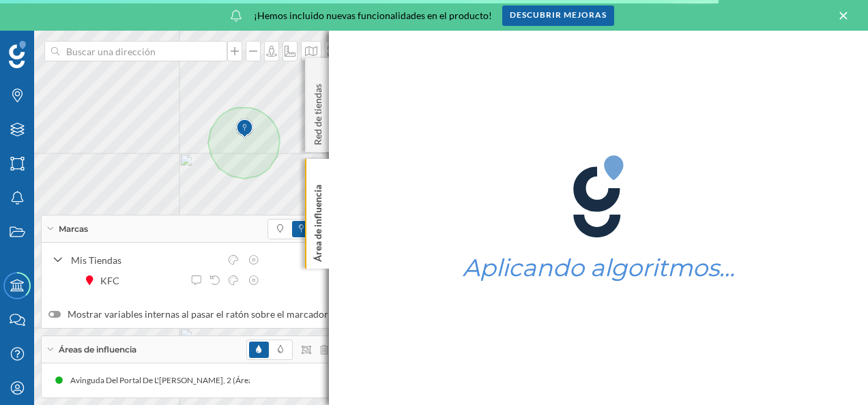  Describe the element at coordinates (17, 55) in the screenshot. I see `img: Geoblink Logo` at that location.